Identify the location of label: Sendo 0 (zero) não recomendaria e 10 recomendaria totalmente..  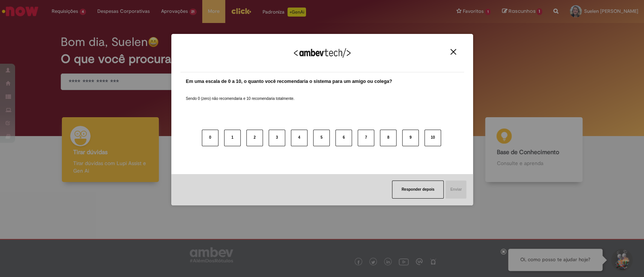
(241, 94).